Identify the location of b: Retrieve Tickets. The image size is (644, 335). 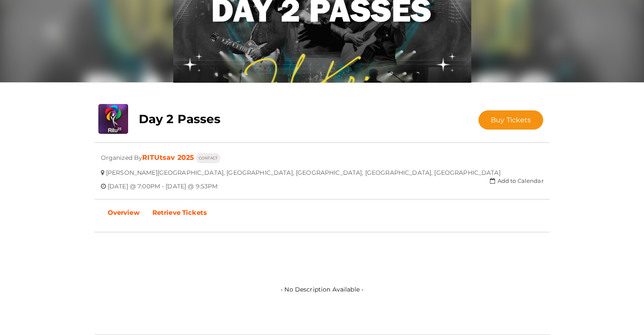
(180, 212).